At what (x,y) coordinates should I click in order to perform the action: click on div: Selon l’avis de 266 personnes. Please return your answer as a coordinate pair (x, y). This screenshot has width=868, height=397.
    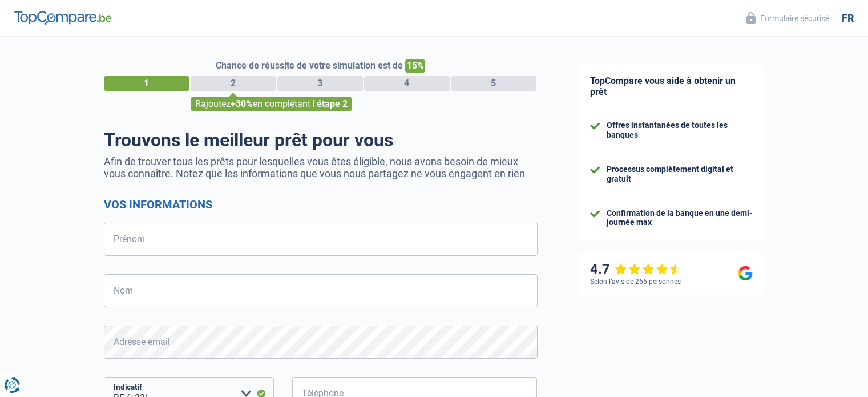
    Looking at the image, I should click on (635, 281).